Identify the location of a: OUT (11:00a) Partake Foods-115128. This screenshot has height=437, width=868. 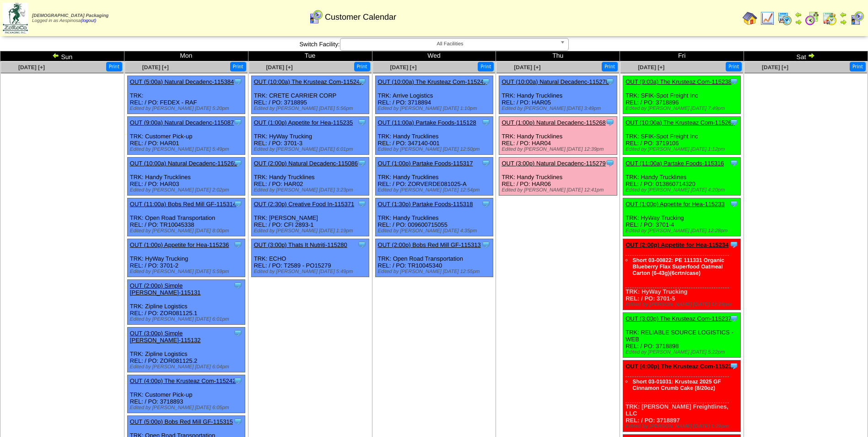
(427, 123).